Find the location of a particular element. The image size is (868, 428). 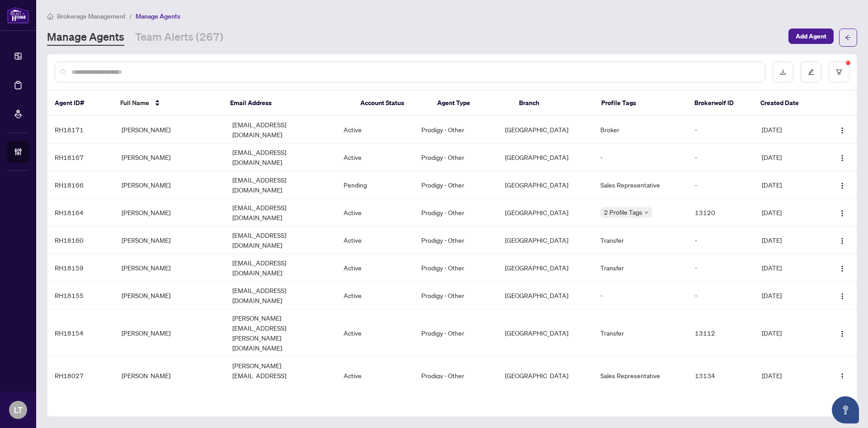

img: logo is located at coordinates (18, 15).